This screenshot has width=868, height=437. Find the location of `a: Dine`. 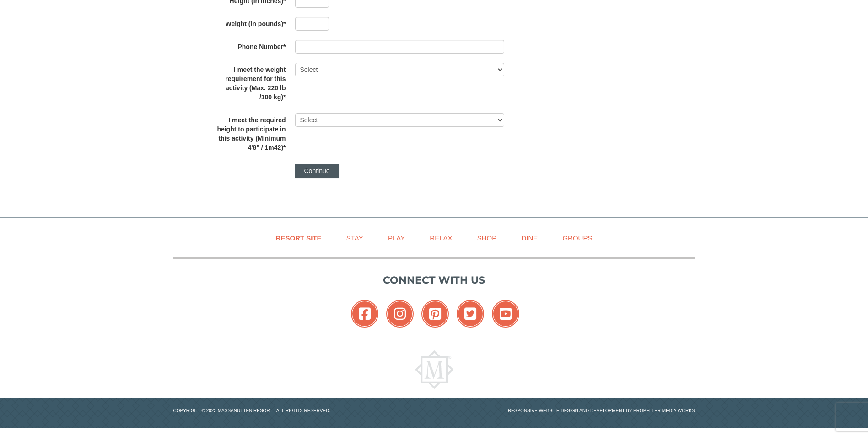

a: Dine is located at coordinates (529, 238).